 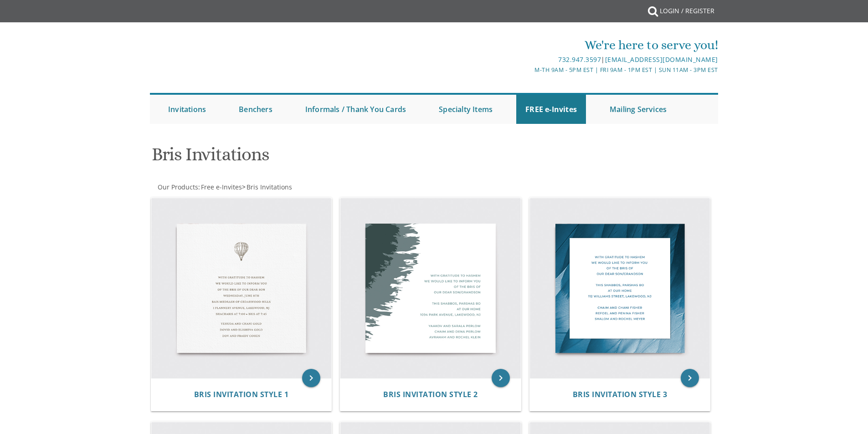 What do you see at coordinates (431, 288) in the screenshot?
I see `img: Bris Invitation Style 2` at bounding box center [431, 288].